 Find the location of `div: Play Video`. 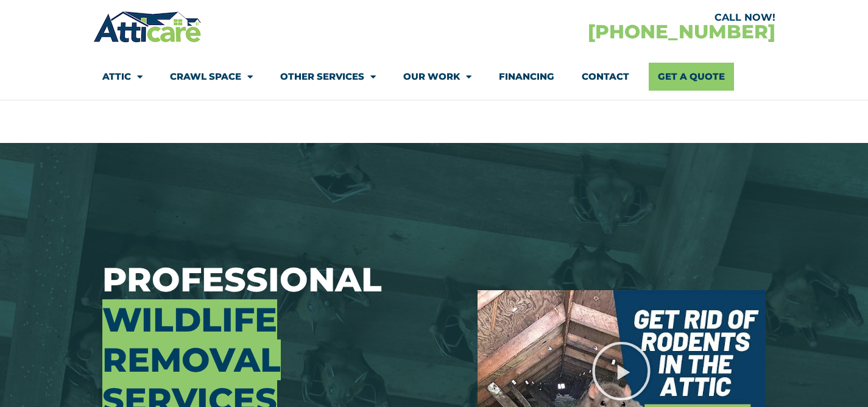

div: Play Video is located at coordinates (621, 371).